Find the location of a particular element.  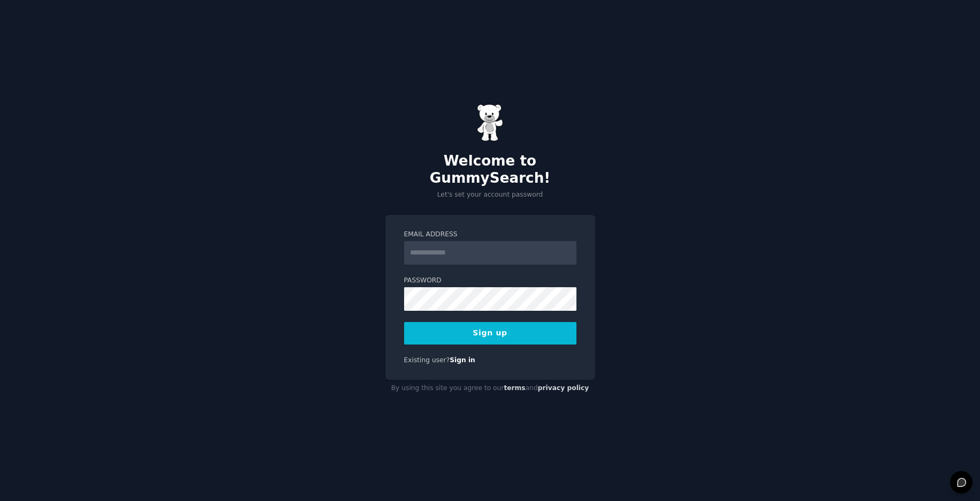

div: By using this site you agree to our and is located at coordinates (490, 389).